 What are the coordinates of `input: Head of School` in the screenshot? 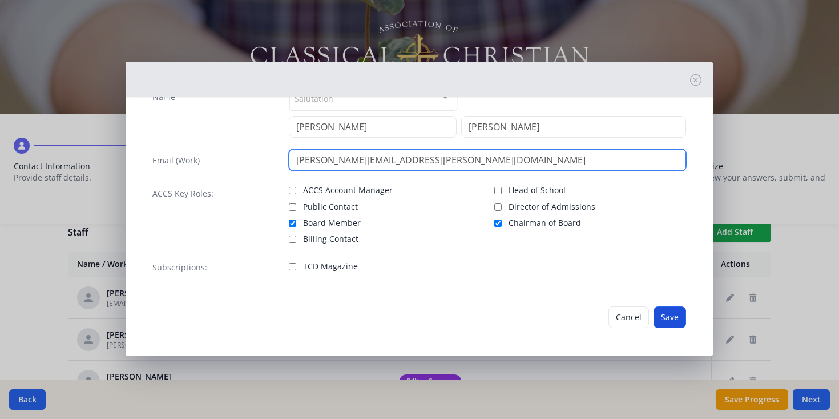 It's located at (498, 190).